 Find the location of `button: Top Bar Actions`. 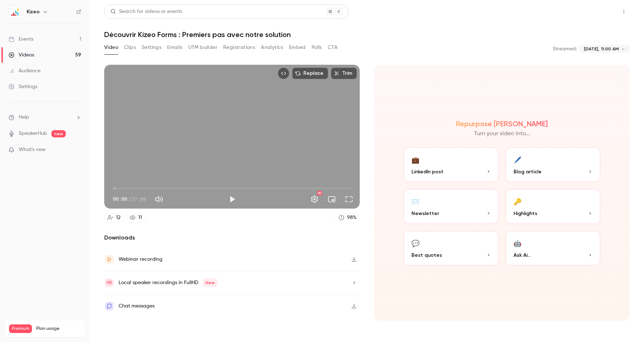

button: Top Bar Actions is located at coordinates (624, 11).